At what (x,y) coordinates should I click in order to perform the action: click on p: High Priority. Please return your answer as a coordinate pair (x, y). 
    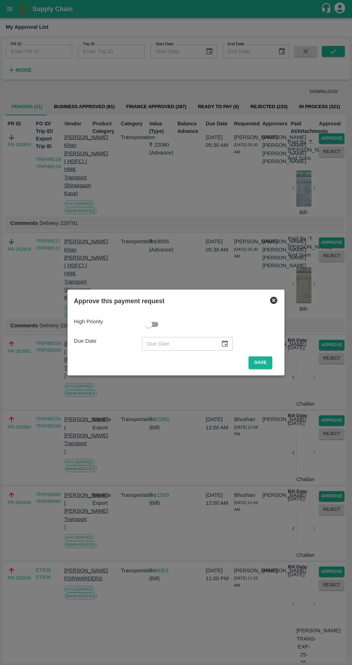
    Looking at the image, I should click on (108, 322).